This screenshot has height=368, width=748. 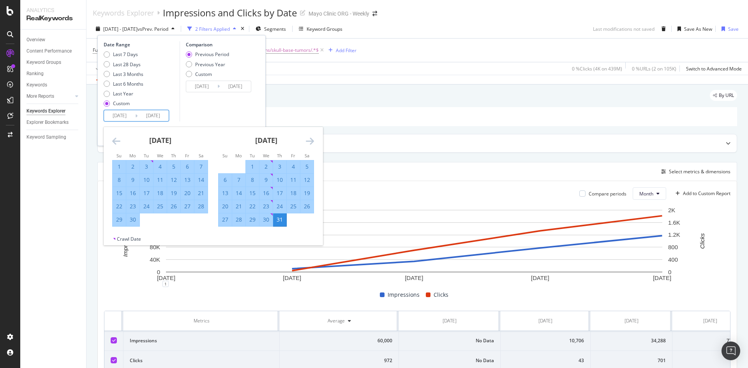 What do you see at coordinates (133, 180) in the screenshot?
I see `td: Selected. Monday, June 9, 2025` at bounding box center [133, 180].